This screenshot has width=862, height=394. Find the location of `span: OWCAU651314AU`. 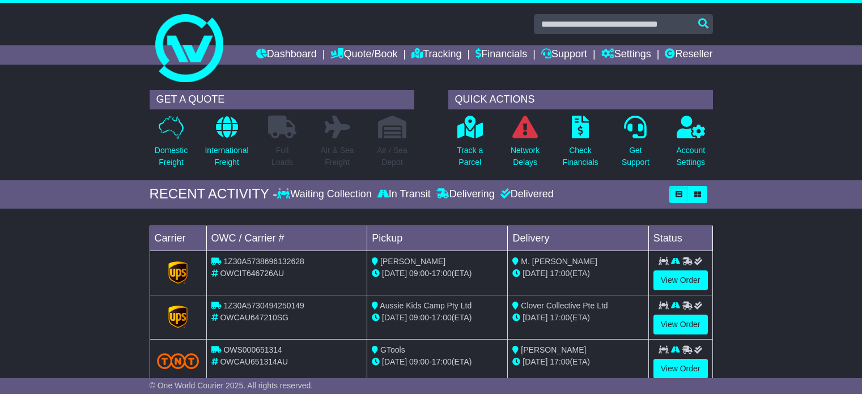

span: OWCAU651314AU is located at coordinates (254, 362).